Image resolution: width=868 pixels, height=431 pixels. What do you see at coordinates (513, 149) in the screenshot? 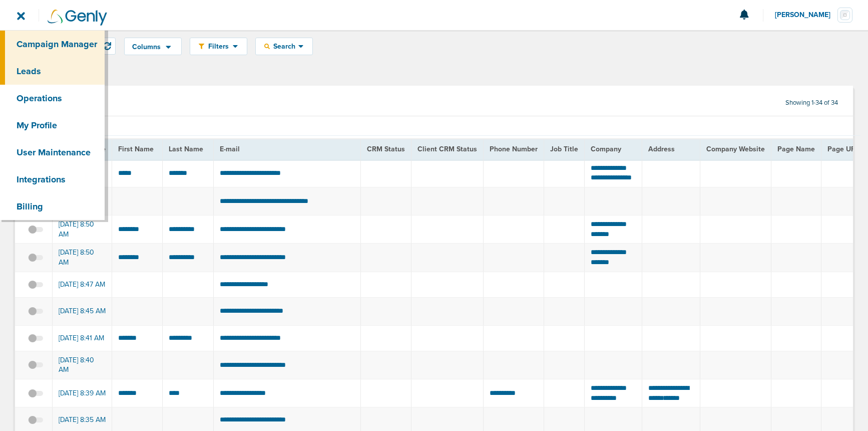
I see `span: Phone Number` at bounding box center [513, 149].